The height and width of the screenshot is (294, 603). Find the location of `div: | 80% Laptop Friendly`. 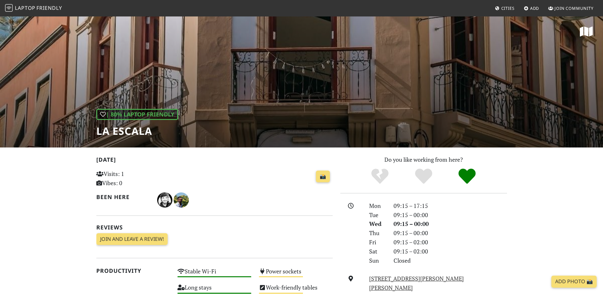

div: | 80% Laptop Friendly is located at coordinates (137, 114).